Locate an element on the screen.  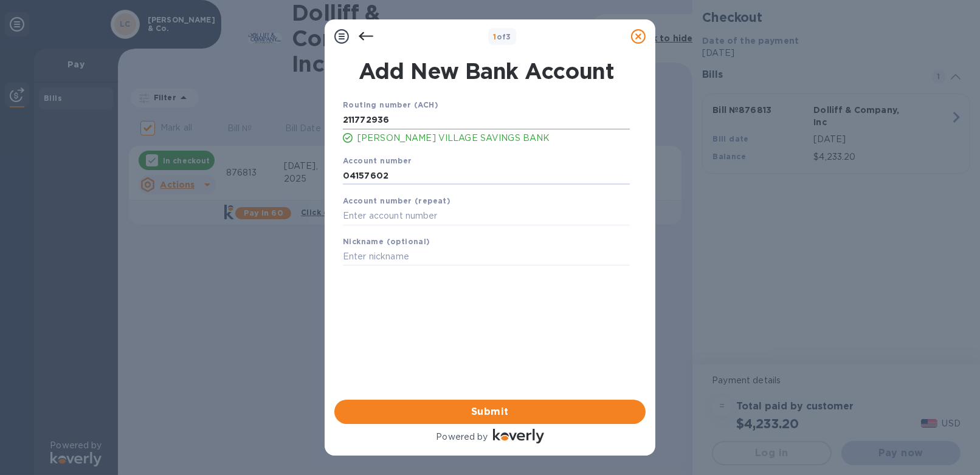
b: Account number is located at coordinates (378, 161).